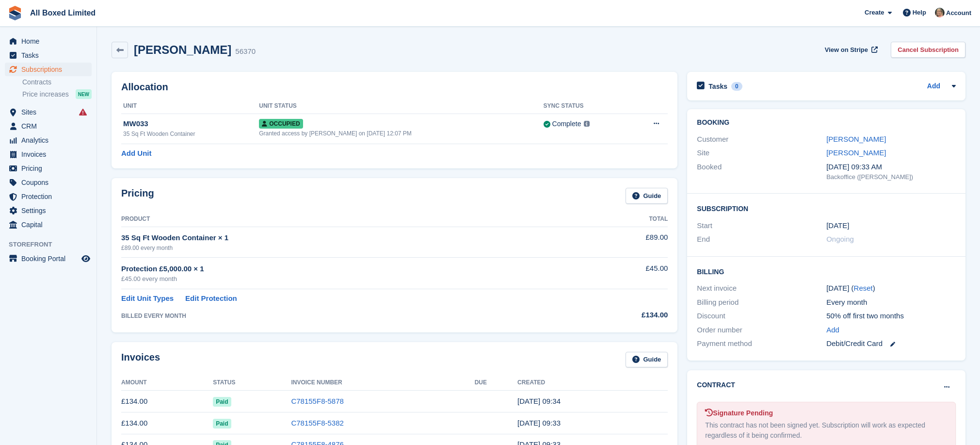 This screenshot has width=980, height=445. What do you see at coordinates (826, 271) in the screenshot?
I see `h2: Billing` at bounding box center [826, 271].